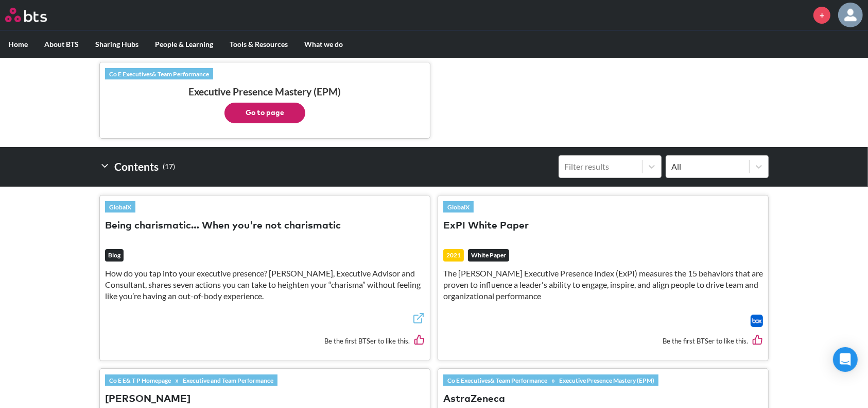 This screenshot has height=408, width=868. I want to click on button: ExPI White Paper, so click(486, 226).